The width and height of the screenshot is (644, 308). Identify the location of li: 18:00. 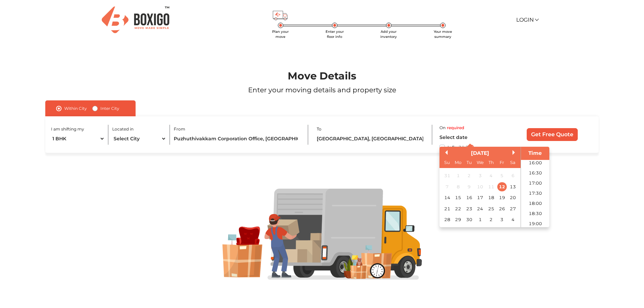
(535, 203).